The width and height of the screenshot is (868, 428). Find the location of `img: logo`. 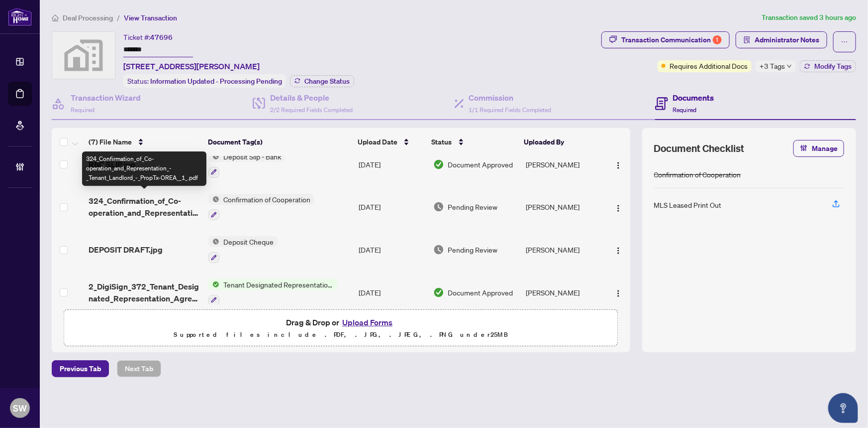

img: logo is located at coordinates (20, 17).